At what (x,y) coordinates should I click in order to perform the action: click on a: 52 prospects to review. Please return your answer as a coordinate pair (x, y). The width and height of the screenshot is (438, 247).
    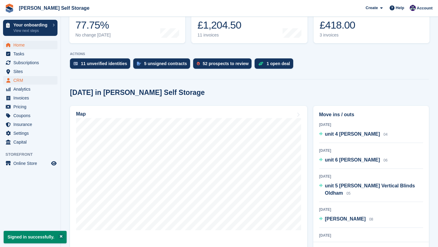
    Looking at the image, I should click on (224, 65).